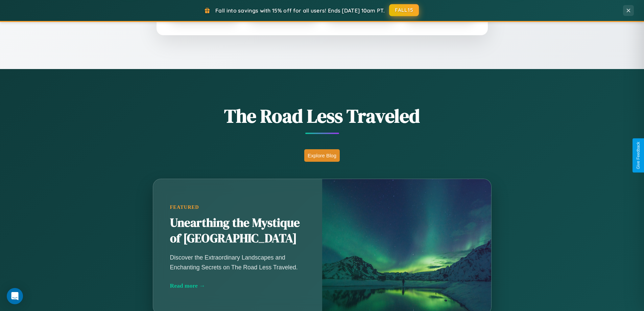 The height and width of the screenshot is (311, 644). I want to click on button: Explore Blog, so click(322, 156).